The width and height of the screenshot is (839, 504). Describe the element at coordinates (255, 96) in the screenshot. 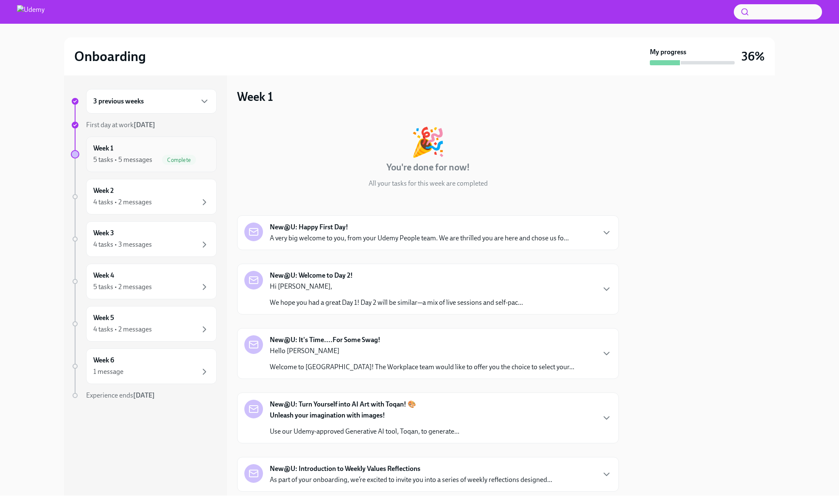

I see `h3: Week 1` at that location.